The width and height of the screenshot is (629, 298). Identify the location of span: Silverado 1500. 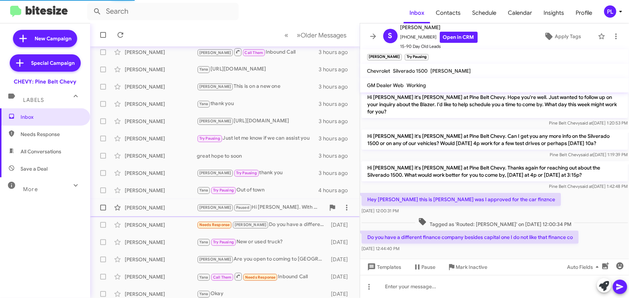
(411, 71).